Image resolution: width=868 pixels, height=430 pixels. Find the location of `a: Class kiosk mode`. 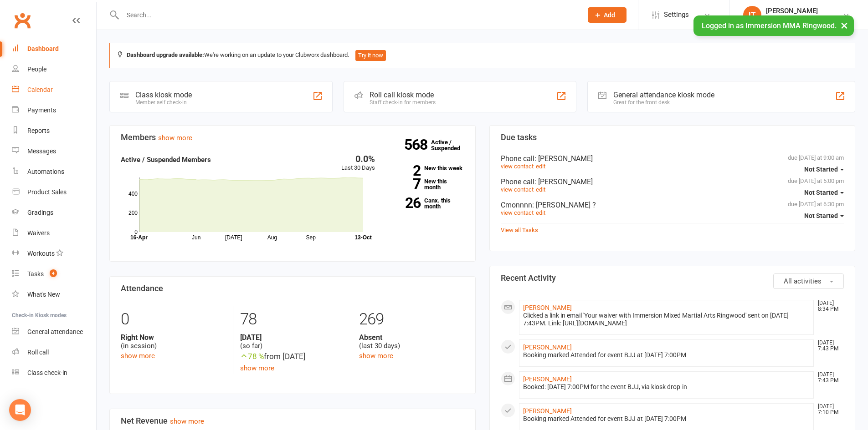

a: Class kiosk mode is located at coordinates (53, 373).